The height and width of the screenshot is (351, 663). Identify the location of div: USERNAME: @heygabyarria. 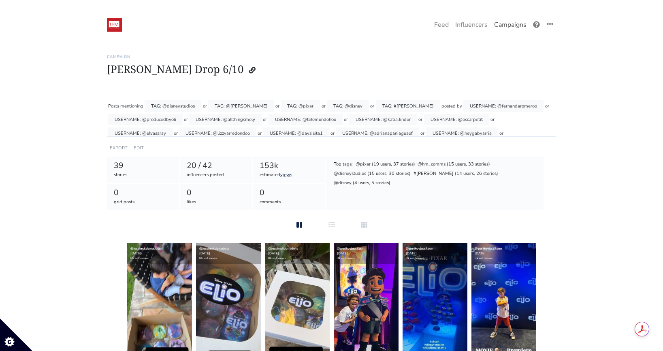
(462, 133).